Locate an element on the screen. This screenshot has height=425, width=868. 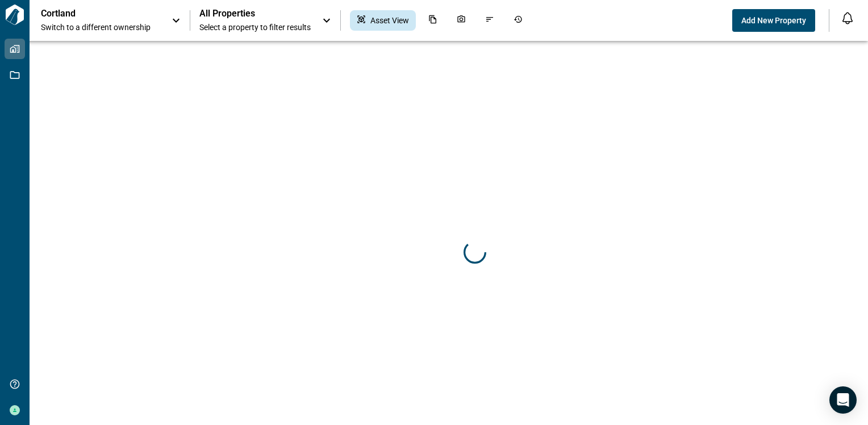
span: All Properties is located at coordinates (255, 14).